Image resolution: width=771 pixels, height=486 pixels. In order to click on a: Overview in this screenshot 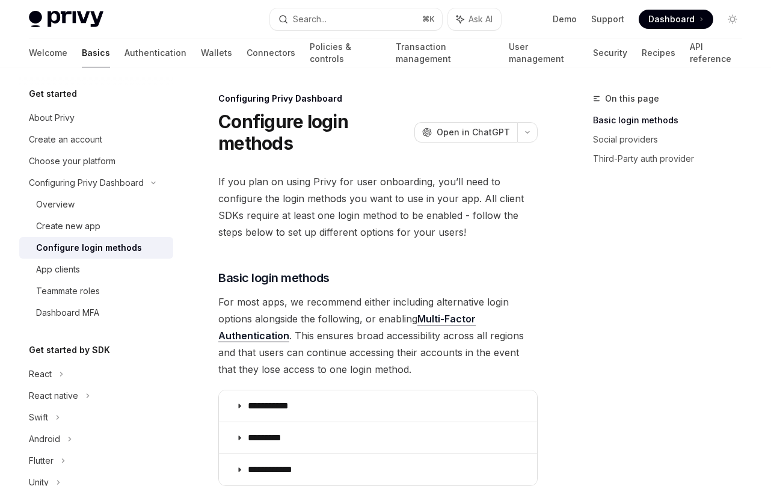, I will do `click(96, 205)`.